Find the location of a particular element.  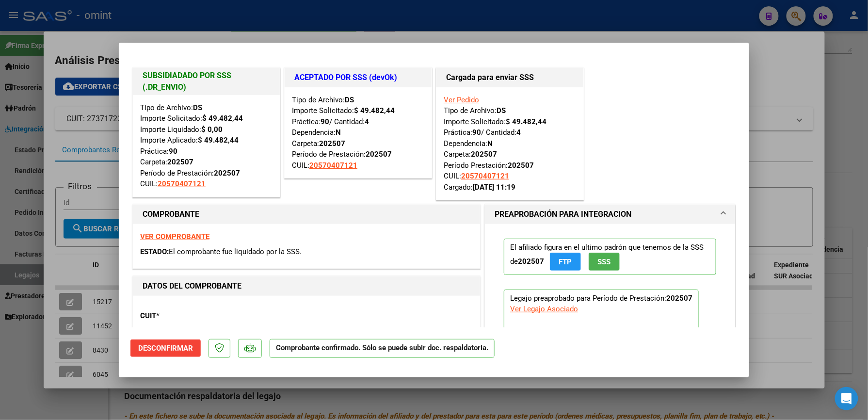

div: Tipo de Archivo: Importe Solicitado: Práctica: / Cantidad: Dependencia: Carpeta: Período Prestaci... is located at coordinates (510, 143).